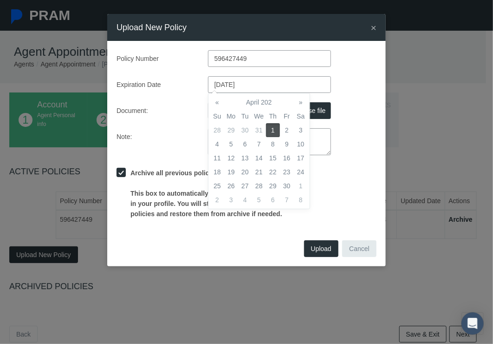 This screenshot has height=344, width=493. Describe the element at coordinates (245, 158) in the screenshot. I see `td: 13` at that location.